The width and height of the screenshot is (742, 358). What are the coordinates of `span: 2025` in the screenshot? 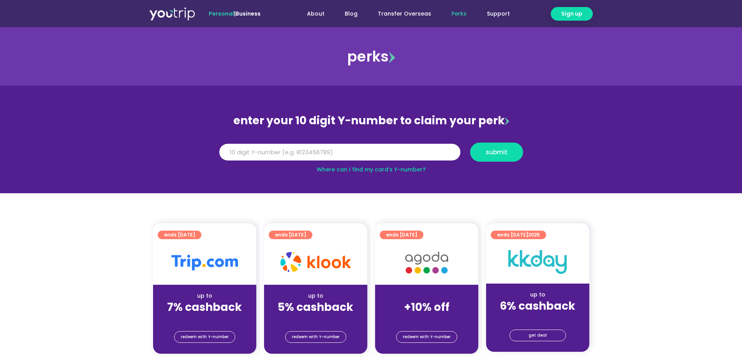 It's located at (534, 235).